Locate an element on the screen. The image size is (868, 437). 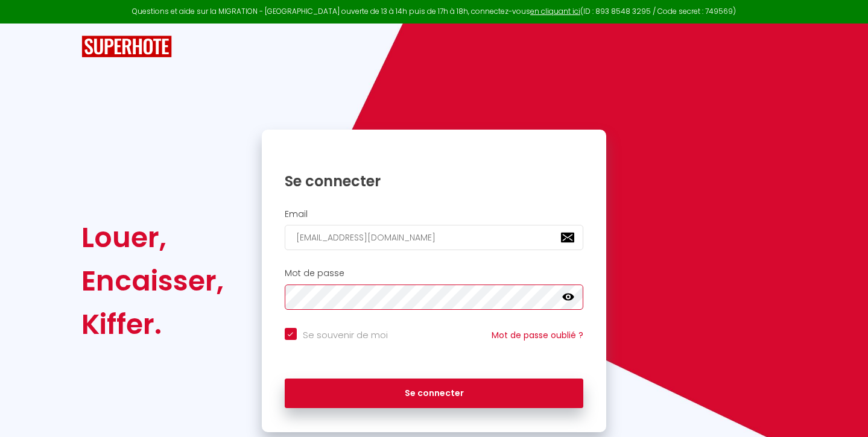
h1: Se connecter is located at coordinates (434, 181).